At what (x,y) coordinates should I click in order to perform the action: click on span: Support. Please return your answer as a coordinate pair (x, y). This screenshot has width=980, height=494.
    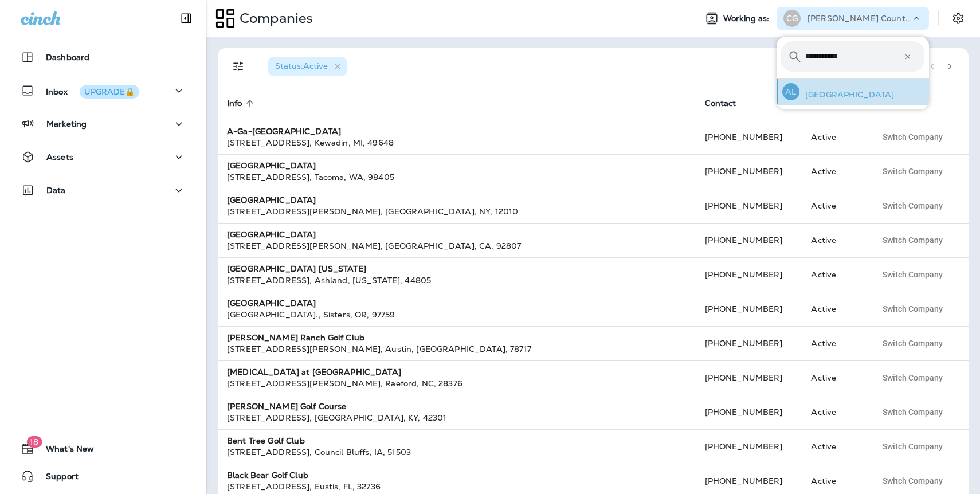
    Looking at the image, I should click on (56, 478).